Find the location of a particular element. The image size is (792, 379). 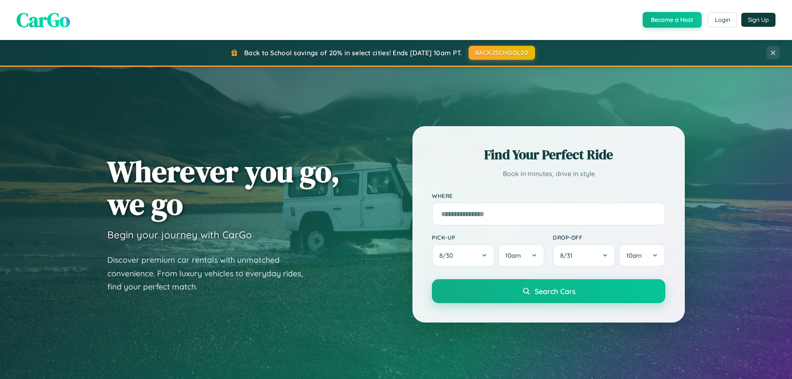

label: Drop-off is located at coordinates (609, 237).